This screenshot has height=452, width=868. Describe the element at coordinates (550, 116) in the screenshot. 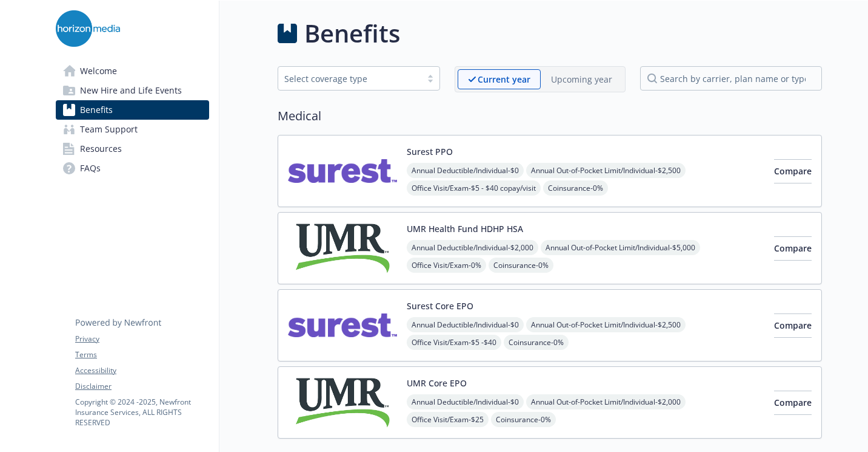

I see `h2: Medical` at that location.